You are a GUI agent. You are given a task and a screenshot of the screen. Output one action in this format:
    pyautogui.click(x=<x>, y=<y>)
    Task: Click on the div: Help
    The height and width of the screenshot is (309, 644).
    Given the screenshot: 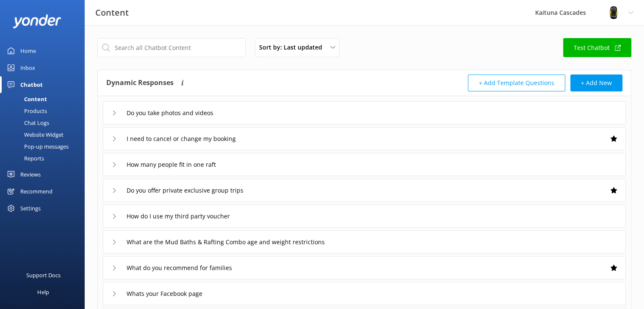 What is the action you would take?
    pyautogui.click(x=43, y=292)
    